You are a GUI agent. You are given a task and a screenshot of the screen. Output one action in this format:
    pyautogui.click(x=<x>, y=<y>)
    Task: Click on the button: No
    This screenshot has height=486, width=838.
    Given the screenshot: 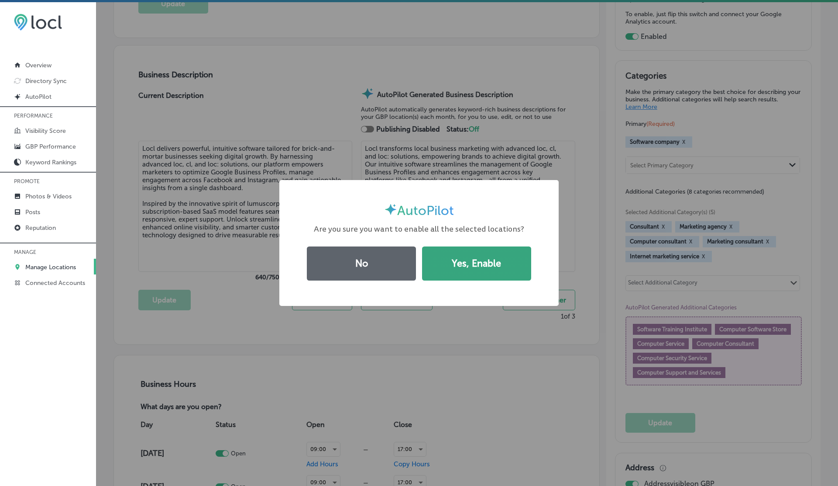 What is the action you would take?
    pyautogui.click(x=362, y=263)
    